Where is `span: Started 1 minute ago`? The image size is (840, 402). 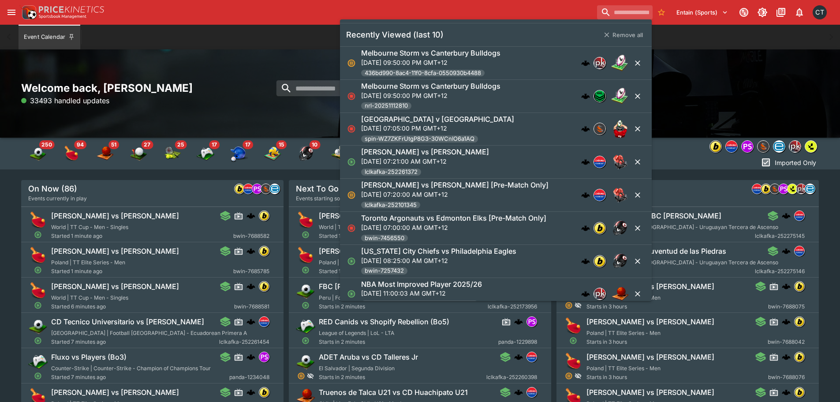 span: Started 1 minute ago is located at coordinates (142, 271).